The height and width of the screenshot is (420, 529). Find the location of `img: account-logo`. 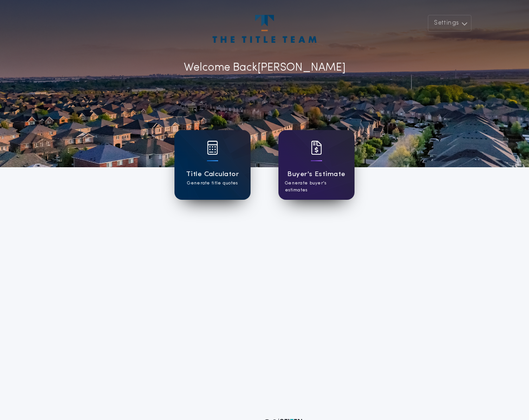

img: account-logo is located at coordinates (265, 29).